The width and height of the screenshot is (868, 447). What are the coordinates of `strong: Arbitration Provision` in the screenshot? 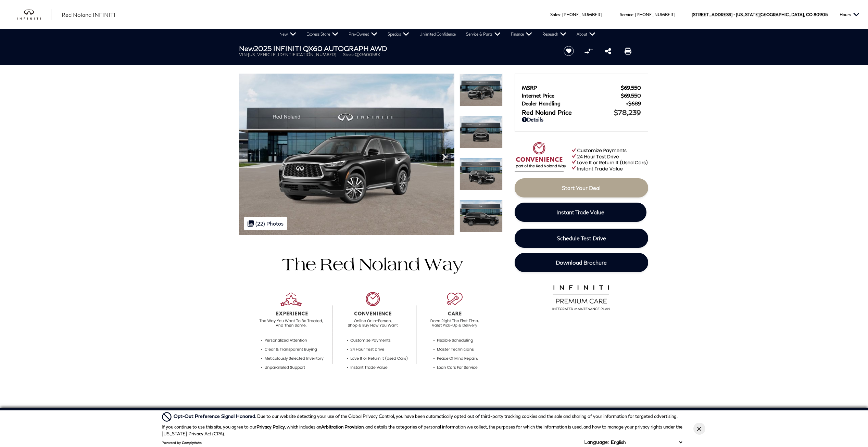 It's located at (342, 426).